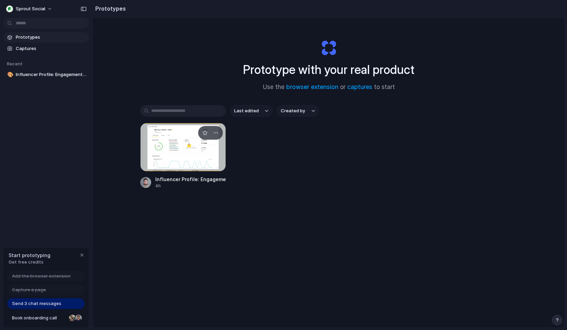 Image resolution: width=567 pixels, height=330 pixels. I want to click on div: 4h, so click(191, 186).